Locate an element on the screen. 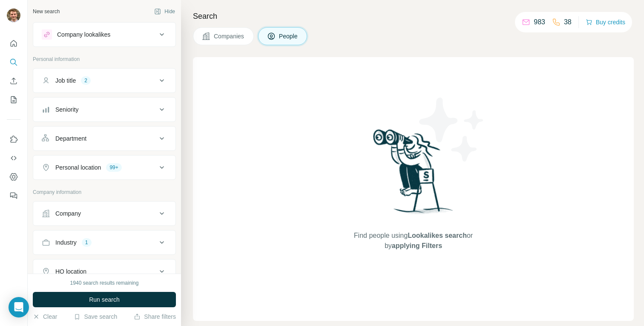 This screenshot has height=326, width=644. div: New search is located at coordinates (46, 12).